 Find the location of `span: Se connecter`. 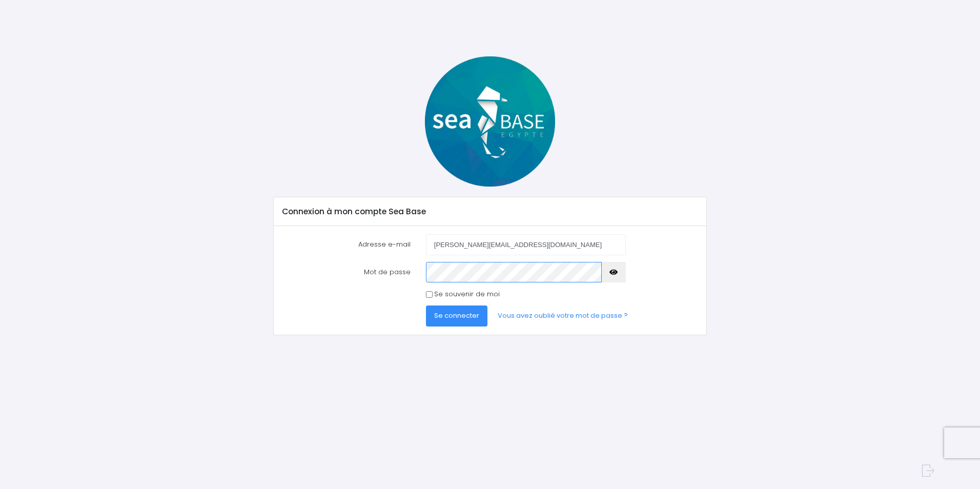

span: Se connecter is located at coordinates (457, 315).